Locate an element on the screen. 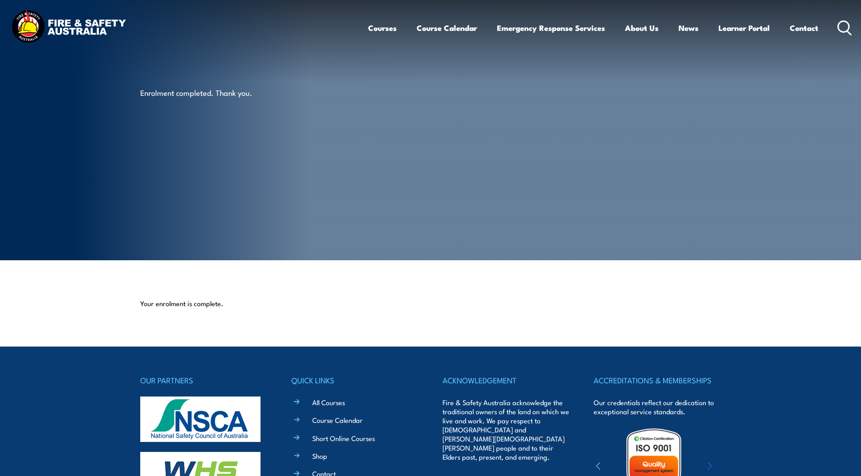 This screenshot has width=861, height=476. a: Learner Portal is located at coordinates (744, 28).